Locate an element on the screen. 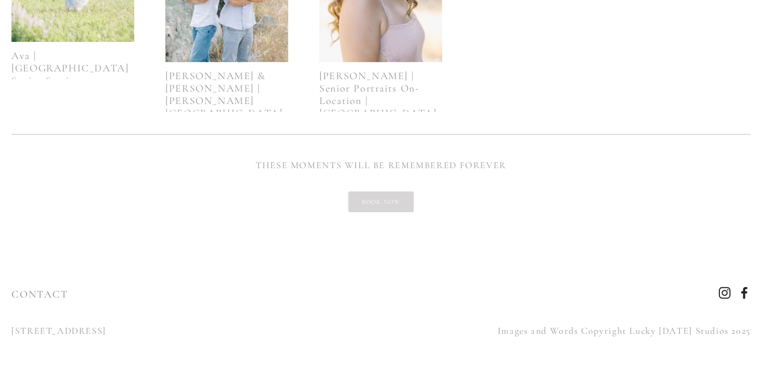 The height and width of the screenshot is (370, 762). a: Instagram is located at coordinates (724, 293).